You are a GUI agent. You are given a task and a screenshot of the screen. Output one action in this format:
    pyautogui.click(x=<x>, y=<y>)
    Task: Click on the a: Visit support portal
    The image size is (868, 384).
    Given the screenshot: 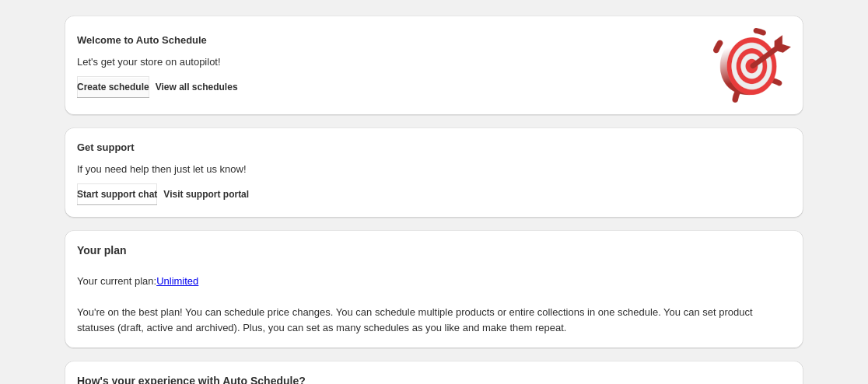 What is the action you would take?
    pyautogui.click(x=206, y=194)
    